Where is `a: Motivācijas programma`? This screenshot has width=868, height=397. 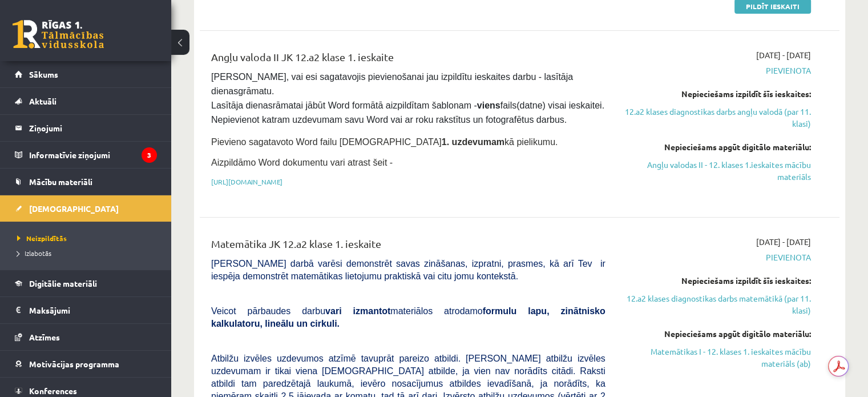
a: Motivācijas programma is located at coordinates (85, 364).